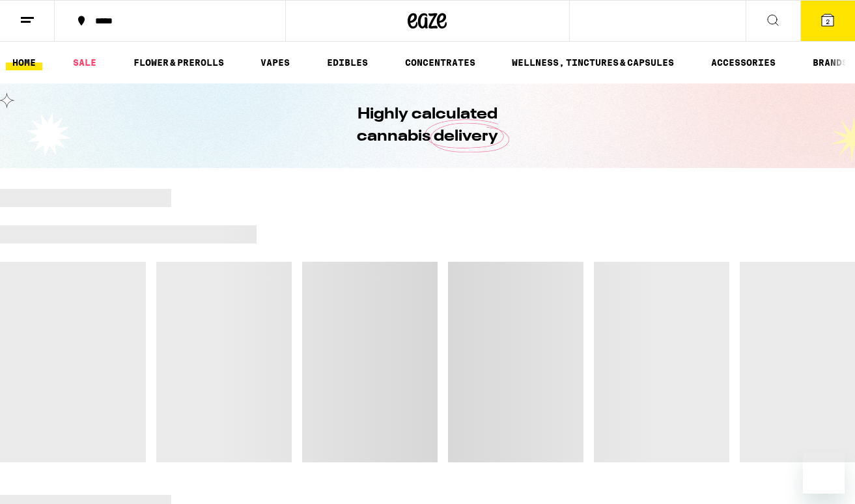 The width and height of the screenshot is (855, 504). I want to click on a: VAPES, so click(275, 63).